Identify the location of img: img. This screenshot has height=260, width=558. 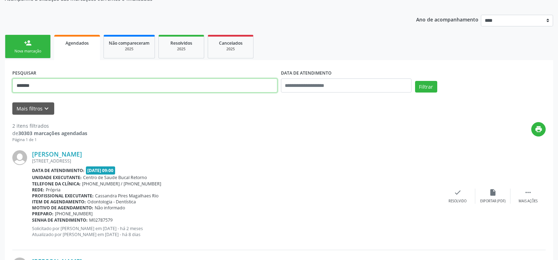
(20, 158).